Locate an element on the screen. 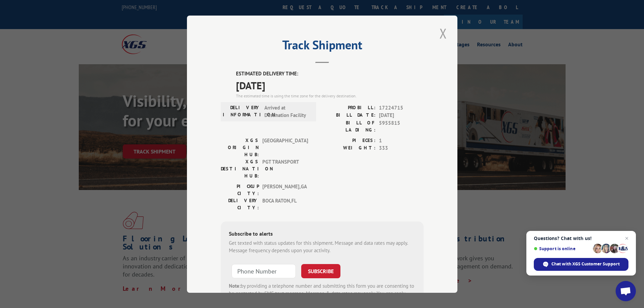  span: Questions? Chat with us! is located at coordinates (581, 238).